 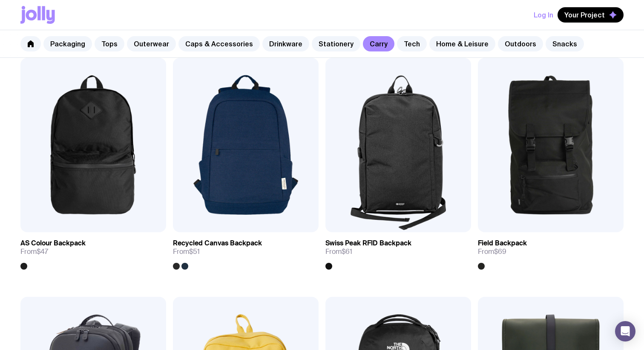 I want to click on span: $51, so click(x=194, y=251).